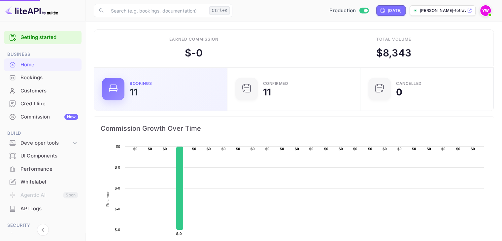 Image resolution: width=502 pixels, height=241 pixels. What do you see at coordinates (43, 208) in the screenshot?
I see `a: API Logs` at bounding box center [43, 208].